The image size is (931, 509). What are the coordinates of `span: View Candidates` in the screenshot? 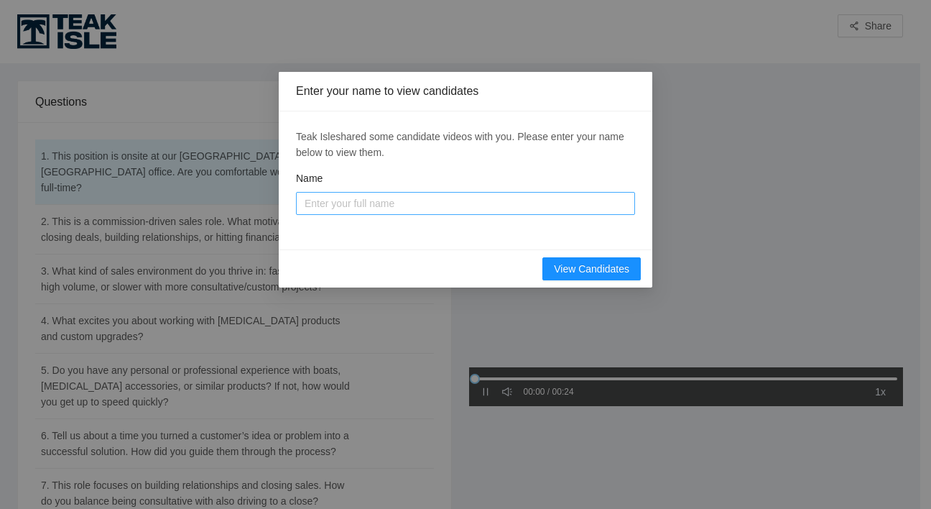 It's located at (591, 269).